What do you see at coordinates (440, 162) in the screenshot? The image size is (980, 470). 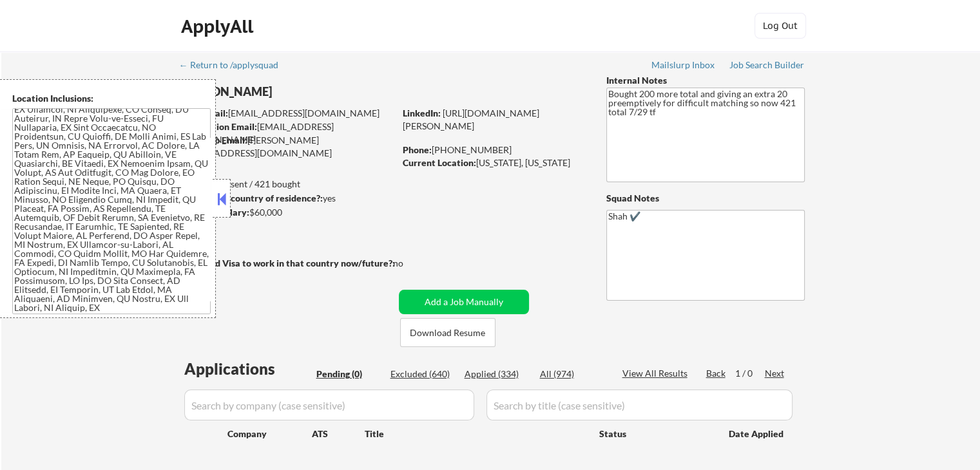 I see `strong: Current Location:` at bounding box center [440, 162].